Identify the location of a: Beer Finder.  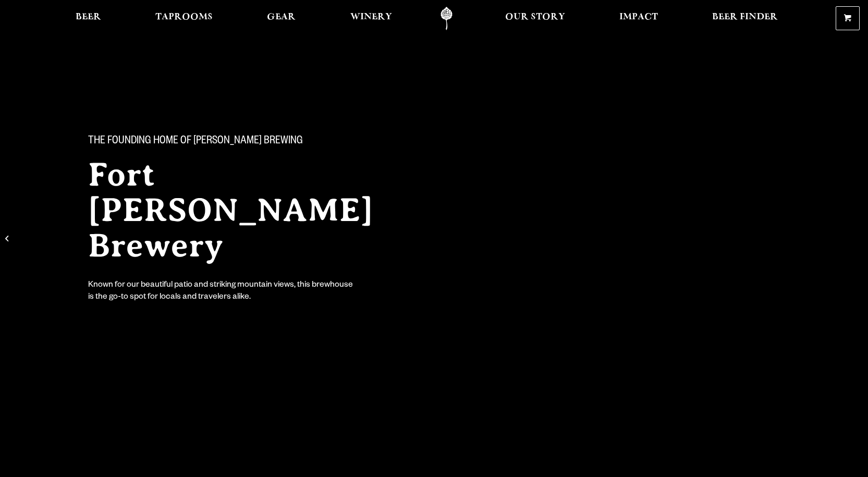
(745, 18).